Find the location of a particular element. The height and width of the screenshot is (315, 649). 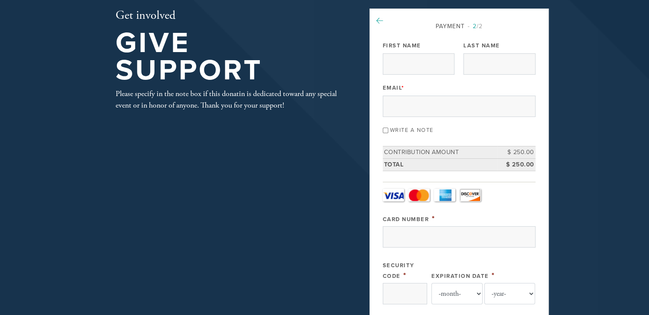

a: Amex is located at coordinates (445, 195).